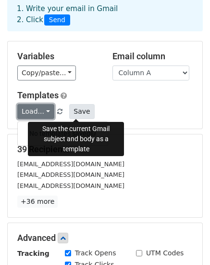 Image resolution: width=210 pixels, height=265 pixels. Describe the element at coordinates (33, 253) in the screenshot. I see `strong: Tracking` at that location.